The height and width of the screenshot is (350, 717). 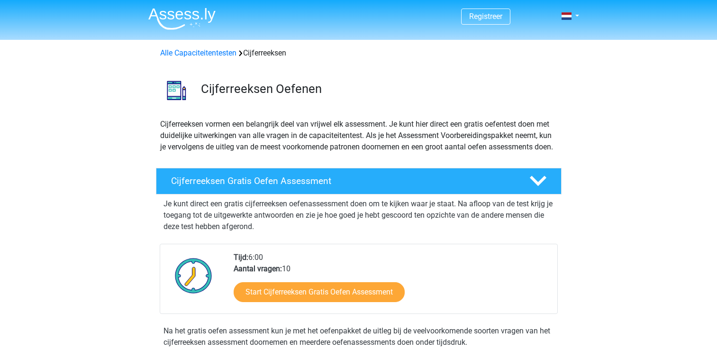 What do you see at coordinates (198, 53) in the screenshot?
I see `a: Alle Capaciteitentesten` at bounding box center [198, 53].